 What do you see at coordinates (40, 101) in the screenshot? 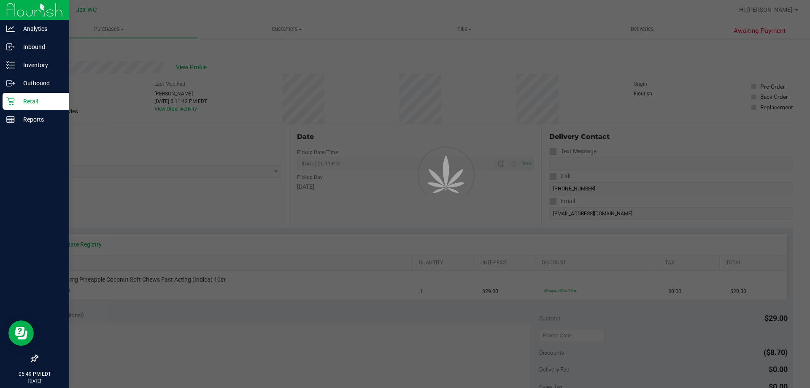
I see `p: Retail` at bounding box center [40, 101].